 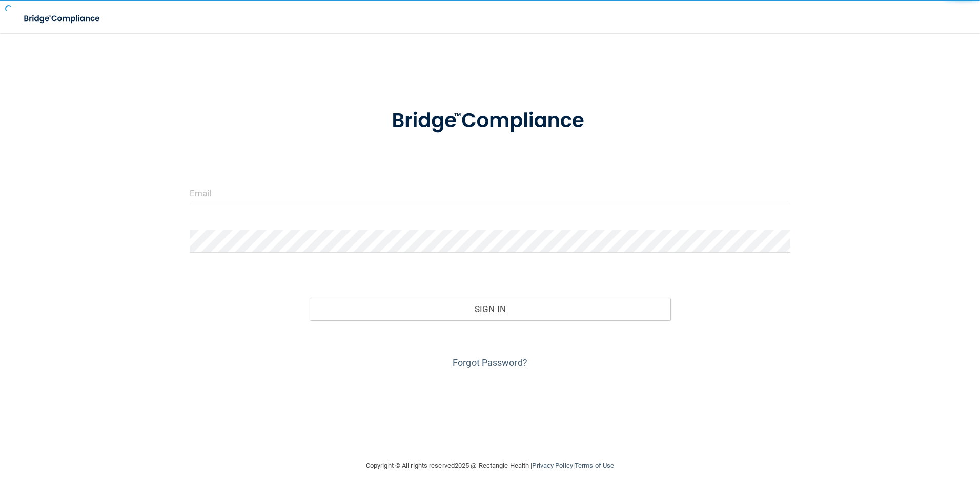 I want to click on a: Privacy Policy, so click(x=552, y=465).